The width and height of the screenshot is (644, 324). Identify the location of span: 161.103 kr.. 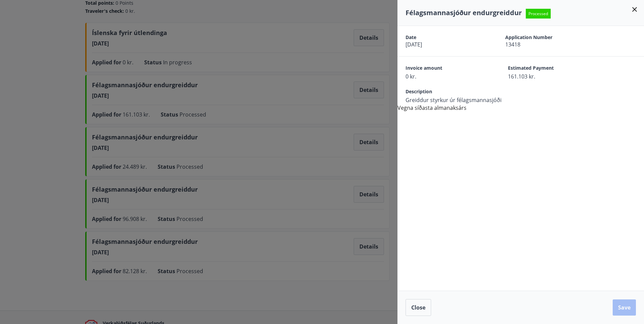
(548, 77).